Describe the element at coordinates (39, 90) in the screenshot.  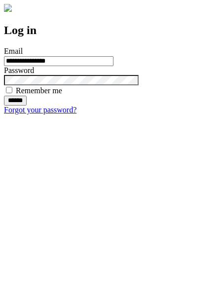
I see `label: Remember me` at that location.